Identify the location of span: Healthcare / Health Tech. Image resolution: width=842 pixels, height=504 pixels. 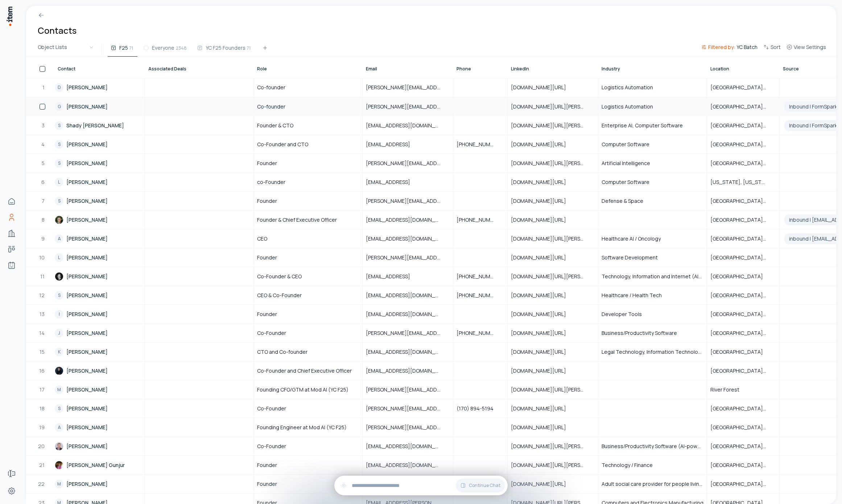
(632, 295).